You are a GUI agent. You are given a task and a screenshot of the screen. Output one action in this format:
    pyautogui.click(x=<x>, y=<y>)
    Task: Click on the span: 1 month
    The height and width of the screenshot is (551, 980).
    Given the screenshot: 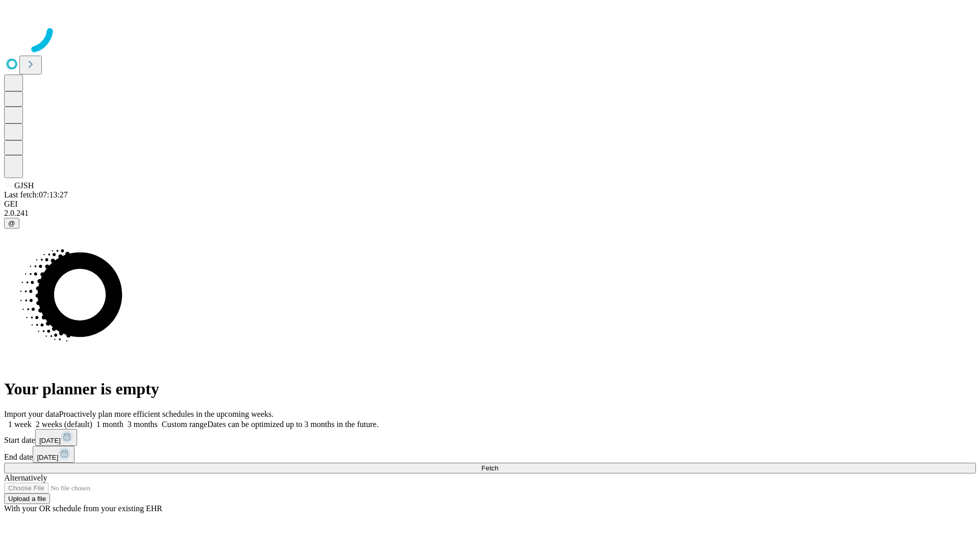 What is the action you would take?
    pyautogui.click(x=110, y=424)
    